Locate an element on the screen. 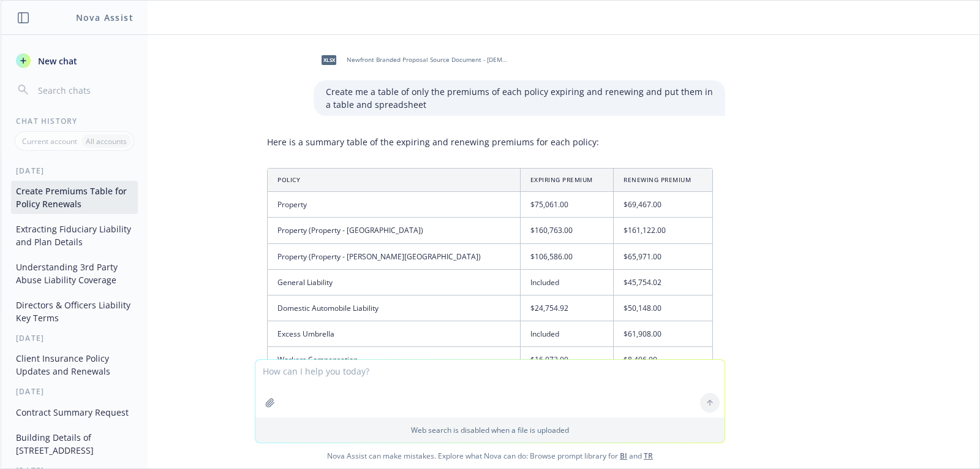  td: $75,061.00 is located at coordinates (566, 204).